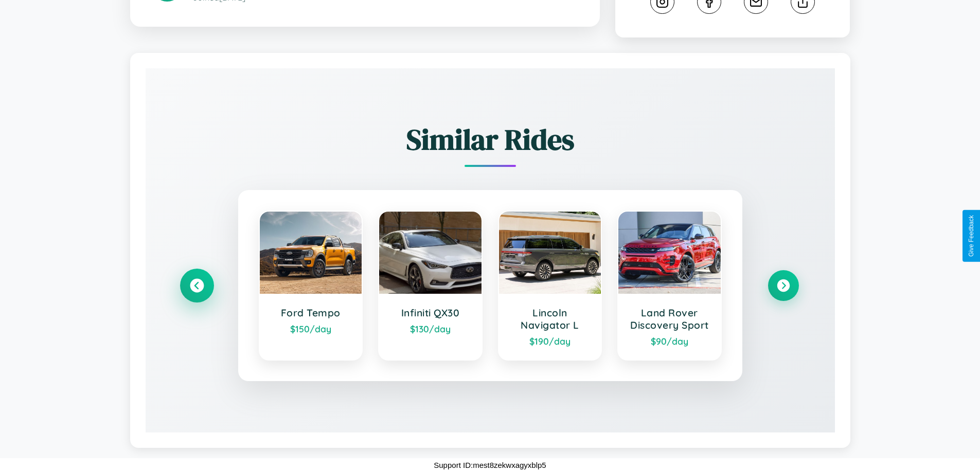 This screenshot has height=472, width=980. I want to click on h2: Similar Rides, so click(490, 139).